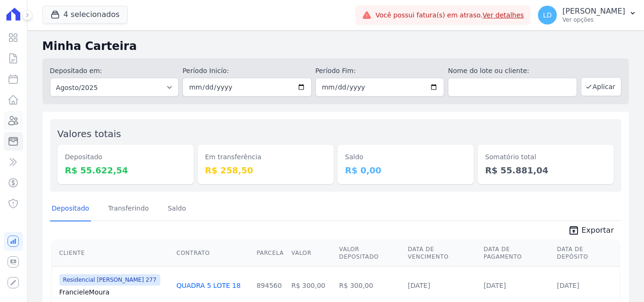  I want to click on h2: Minha Carteira, so click(336, 46).